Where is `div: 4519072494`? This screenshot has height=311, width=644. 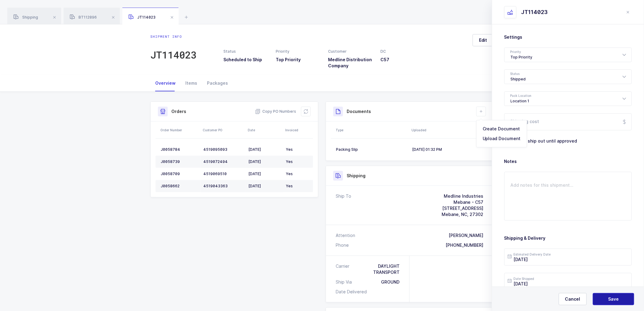
div: 4519072494 is located at coordinates (223, 162).